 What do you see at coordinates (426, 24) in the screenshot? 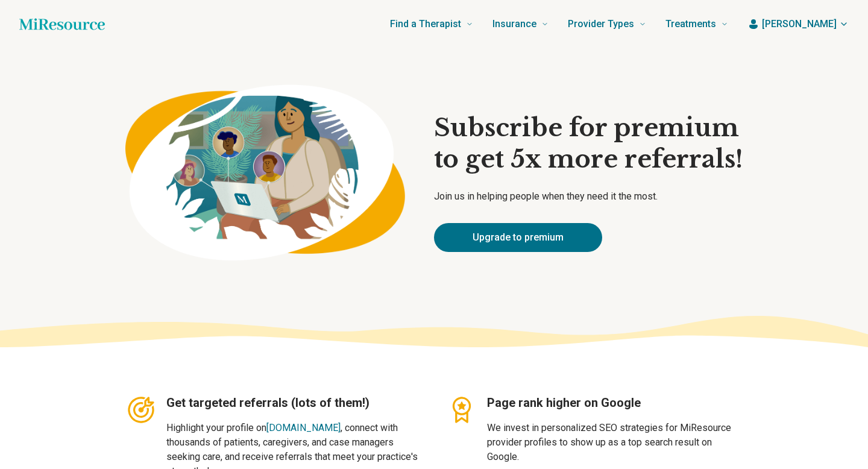
I see `span: Find a Therapist` at bounding box center [426, 24].